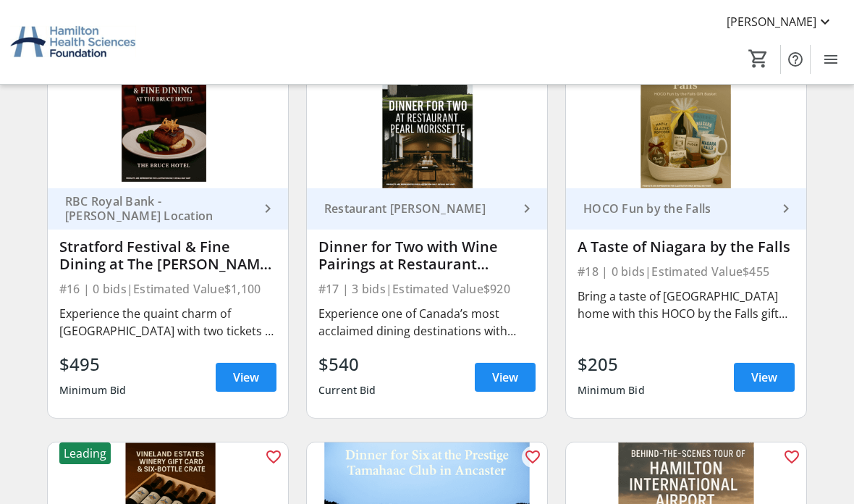 The image size is (854, 504). Describe the element at coordinates (92, 364) in the screenshot. I see `div: $495` at that location.